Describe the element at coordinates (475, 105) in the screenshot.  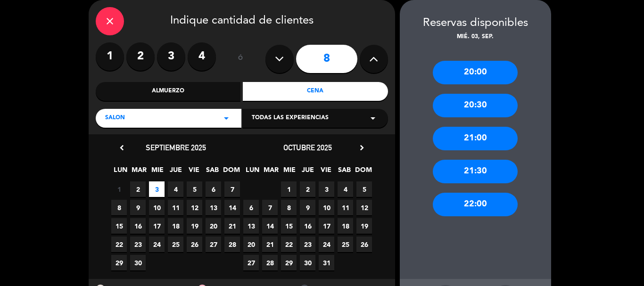
I see `div: 20:30` at that location.